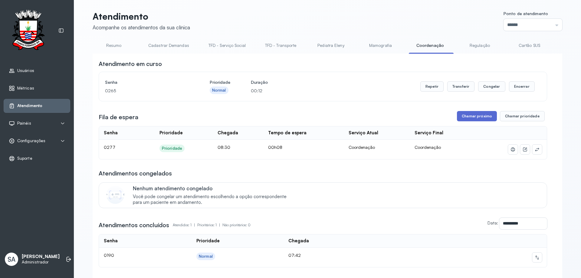 The image size is (581, 278). I want to click on a: Atendimento, so click(37, 106).